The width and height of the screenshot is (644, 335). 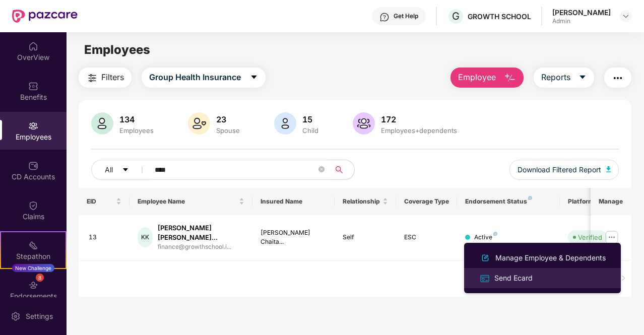 What do you see at coordinates (623, 279) in the screenshot?
I see `button: right` at bounding box center [623, 279].